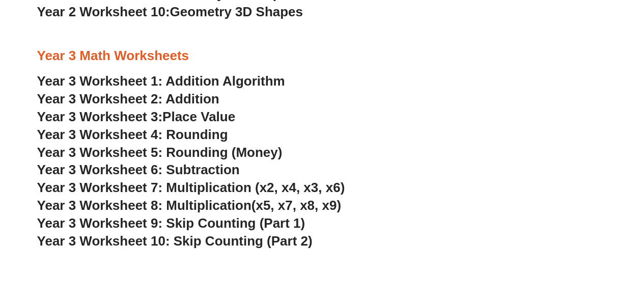 Image resolution: width=644 pixels, height=298 pixels. Describe the element at coordinates (296, 206) in the screenshot. I see `span: (x5, x7, x8, x9)` at that location.